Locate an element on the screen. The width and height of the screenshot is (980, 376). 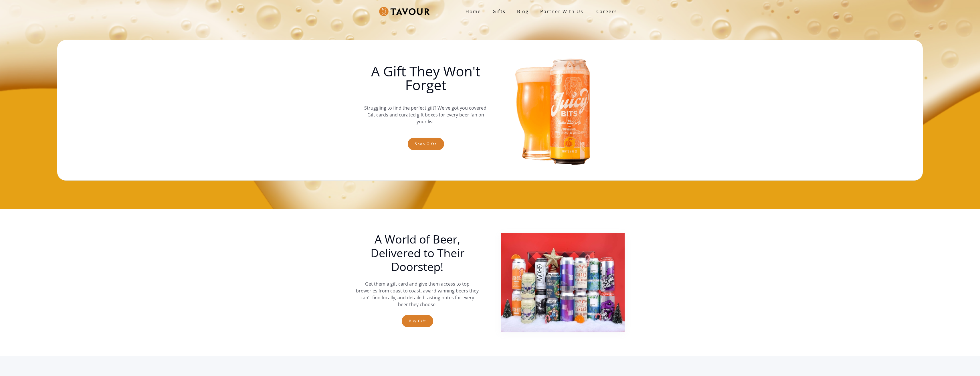
a: Gifts is located at coordinates (498, 12).